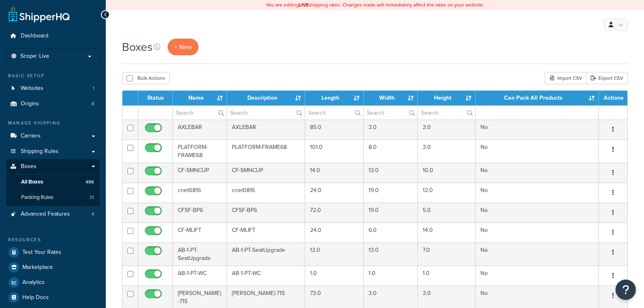  I want to click on a: Test Your Rates, so click(53, 252).